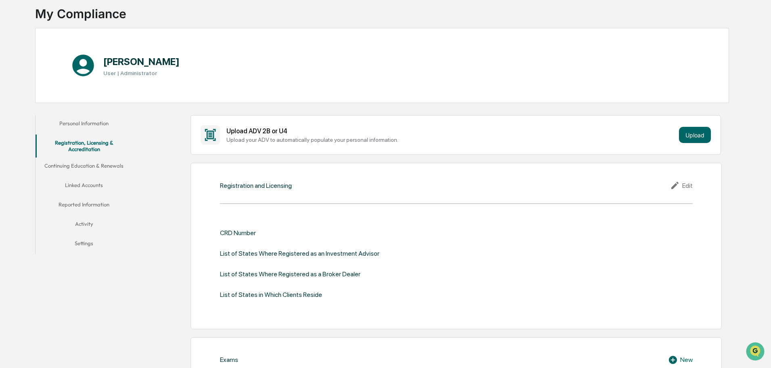 This screenshot has width=771, height=368. What do you see at coordinates (84, 167) in the screenshot?
I see `button: Continuing Education & Renewals` at bounding box center [84, 167].